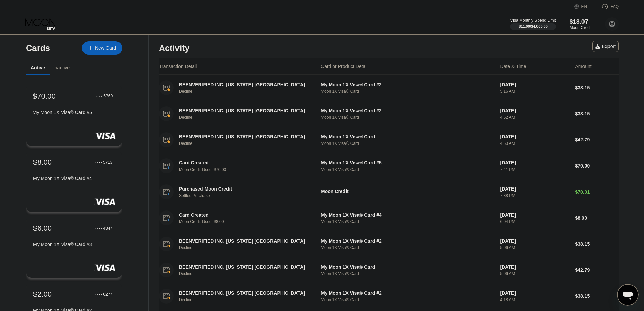 The image size is (644, 311). Describe the element at coordinates (535, 221) in the screenshot. I see `div: 6:04 PM` at that location.